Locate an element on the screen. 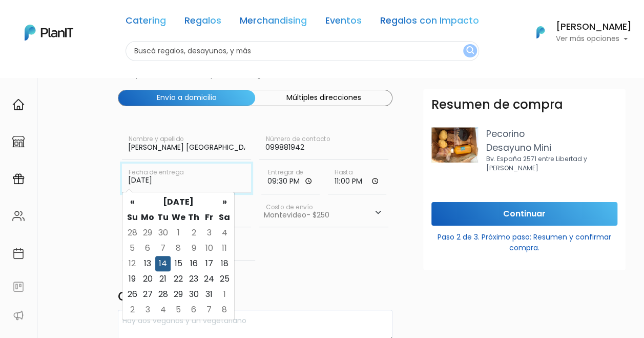  td: 31 is located at coordinates (209, 294).